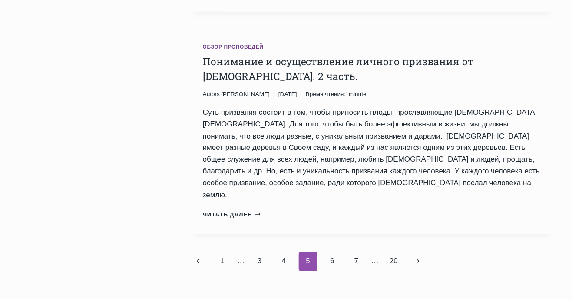 The image size is (572, 299). What do you see at coordinates (336, 94) in the screenshot?
I see `span: 1` at bounding box center [336, 94].